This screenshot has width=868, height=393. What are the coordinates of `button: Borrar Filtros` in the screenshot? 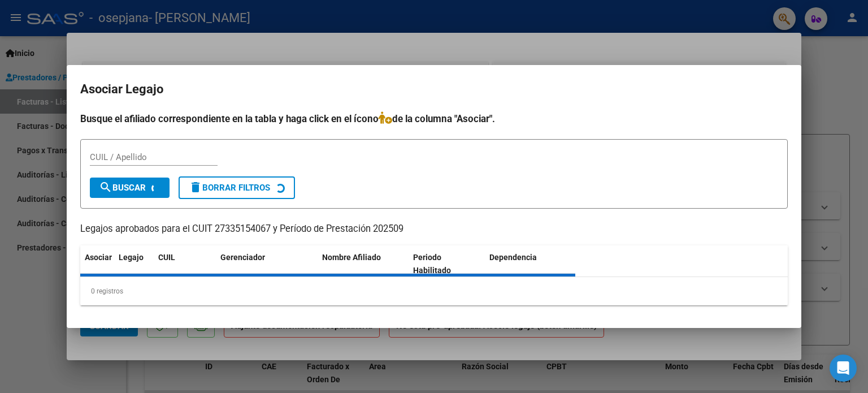 It's located at (237, 188).